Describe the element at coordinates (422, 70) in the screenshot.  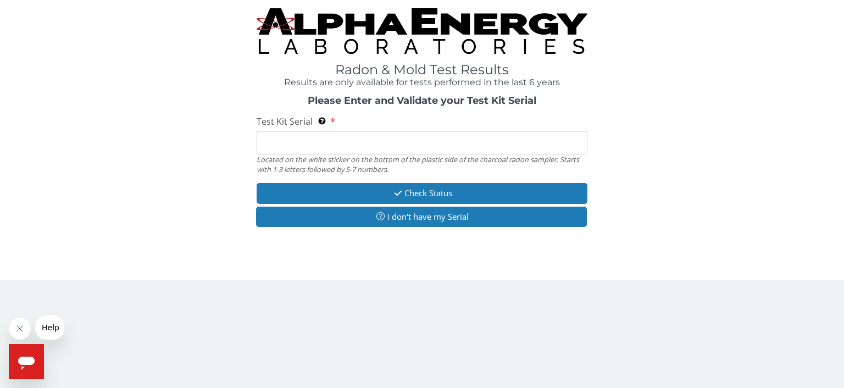
I see `h1: Radon & Mold Test Results` at that location.